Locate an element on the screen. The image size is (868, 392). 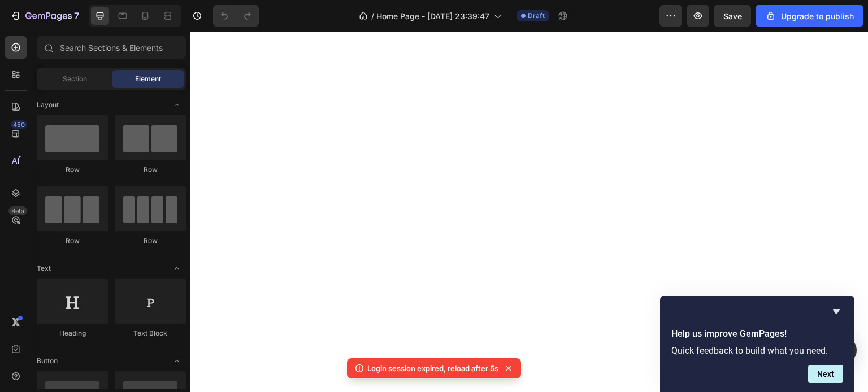
button: Next question is located at coordinates (825, 375).